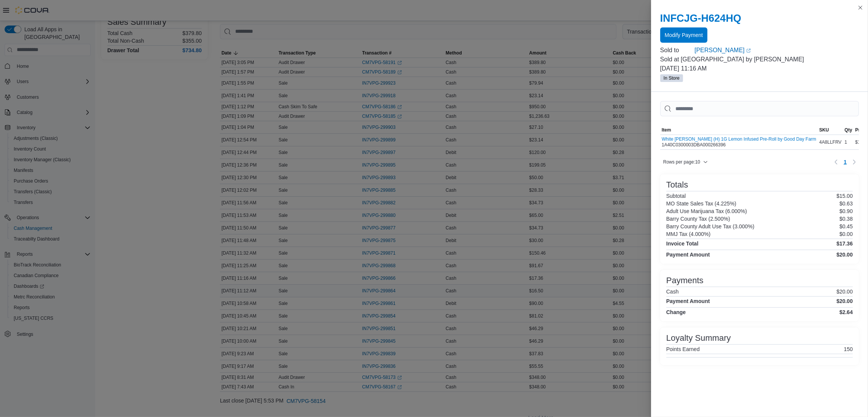 The image size is (868, 417). Describe the element at coordinates (846, 226) in the screenshot. I see `p: $0.45` at that location.